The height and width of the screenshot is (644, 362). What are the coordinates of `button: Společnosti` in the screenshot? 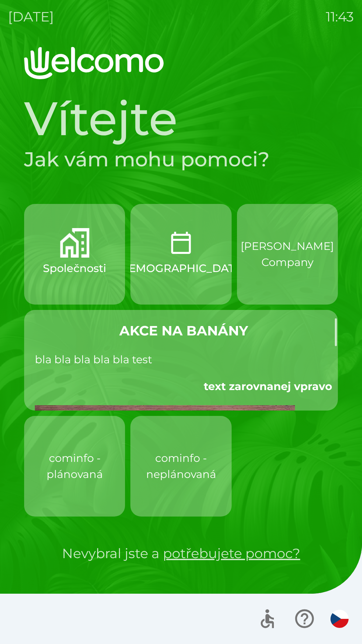 It's located at (74, 254).